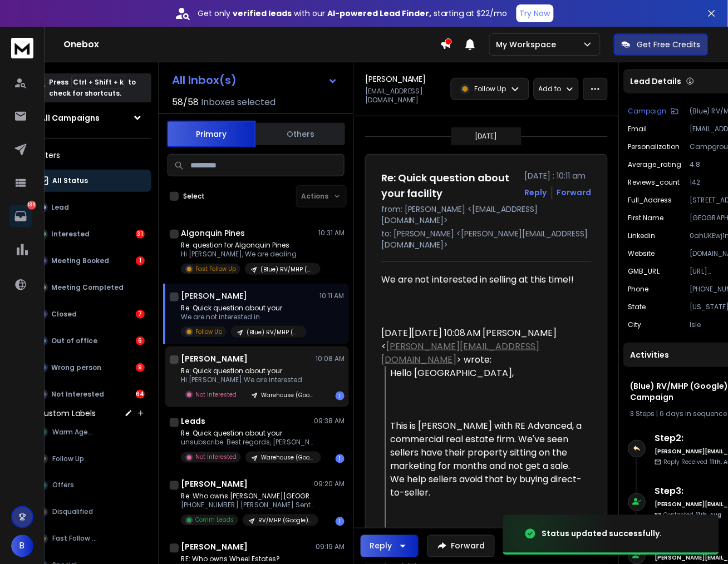 The height and width of the screenshot is (564, 728). What do you see at coordinates (528, 44) in the screenshot?
I see `p: My Workspace` at bounding box center [528, 44].